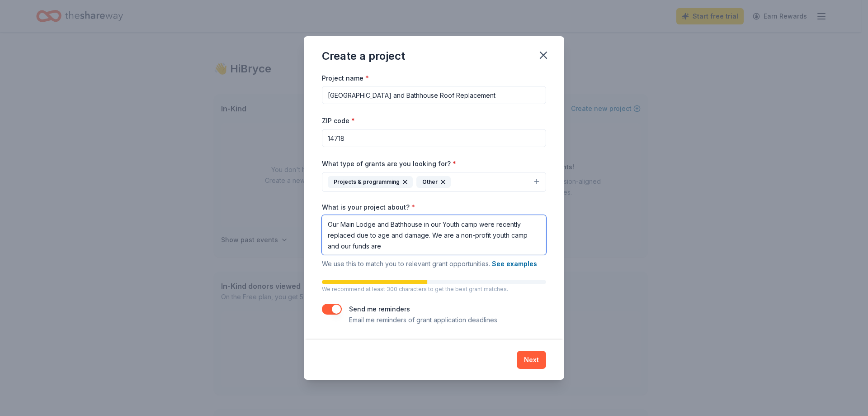 This screenshot has height=416, width=868. What do you see at coordinates (532, 360) in the screenshot?
I see `button: Next` at bounding box center [532, 360].